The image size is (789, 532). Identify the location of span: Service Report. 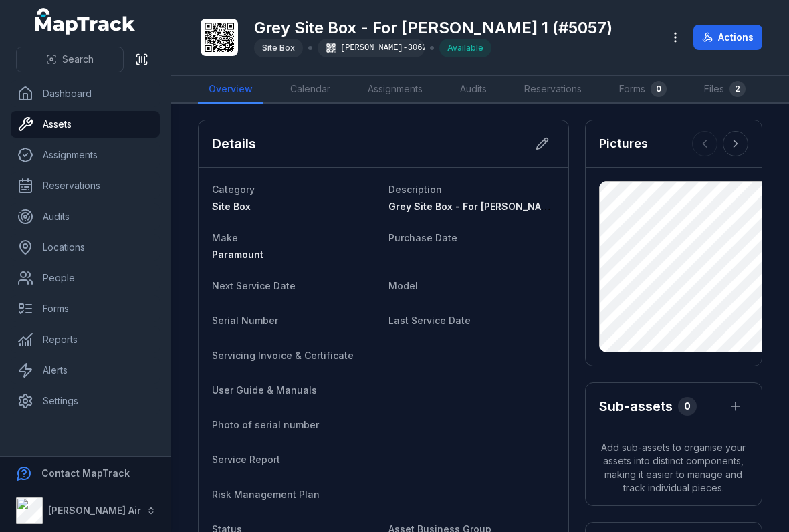
(246, 459).